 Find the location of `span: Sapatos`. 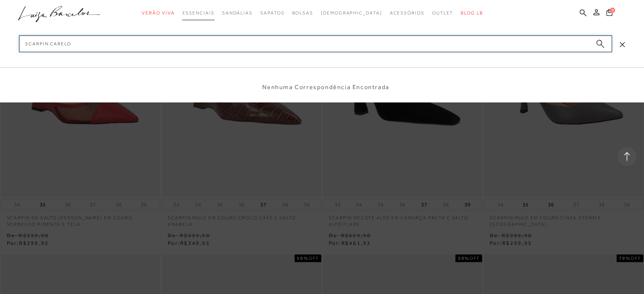

span: Sapatos is located at coordinates (272, 13).